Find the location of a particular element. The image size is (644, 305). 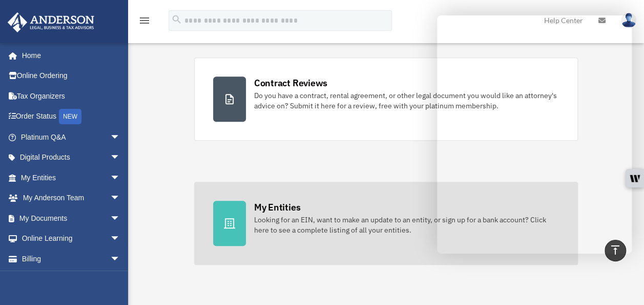

a: Digital Productsarrow_drop_down is located at coordinates (71, 157).